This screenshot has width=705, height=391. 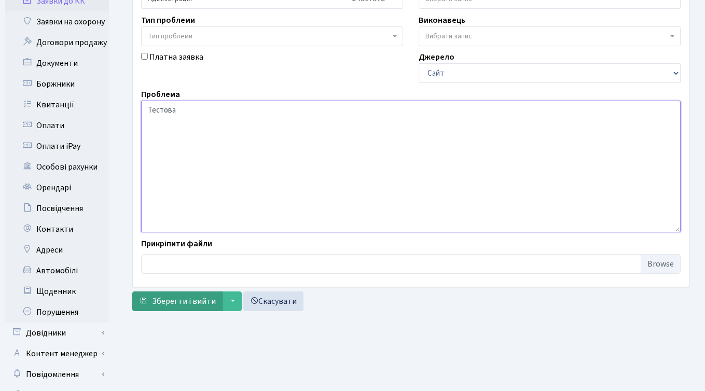 What do you see at coordinates (57, 167) in the screenshot?
I see `a: Особові рахунки` at bounding box center [57, 167].